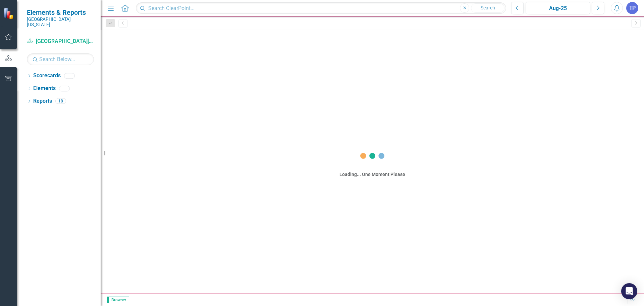  I want to click on div: TP, so click(632, 8).